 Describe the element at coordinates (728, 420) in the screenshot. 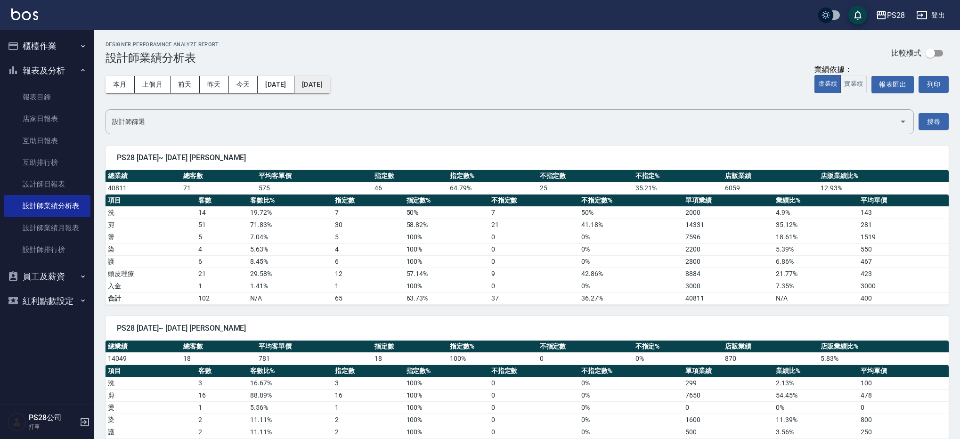

I see `td: 1600` at that location.